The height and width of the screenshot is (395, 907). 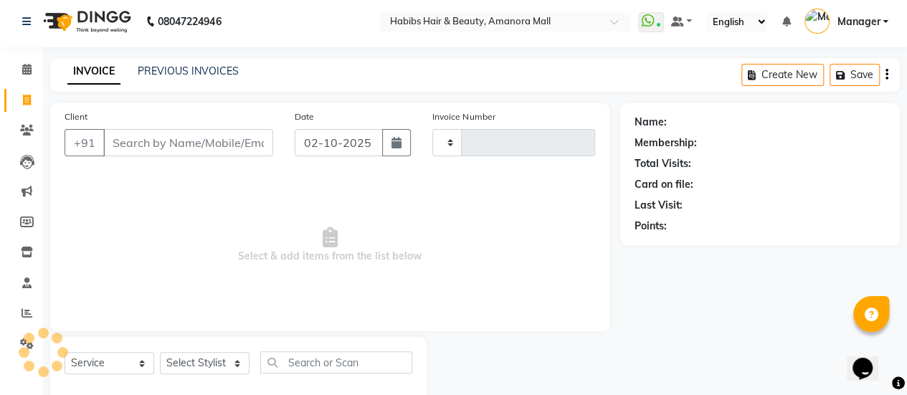 I want to click on div: Last Visit:, so click(x=658, y=205).